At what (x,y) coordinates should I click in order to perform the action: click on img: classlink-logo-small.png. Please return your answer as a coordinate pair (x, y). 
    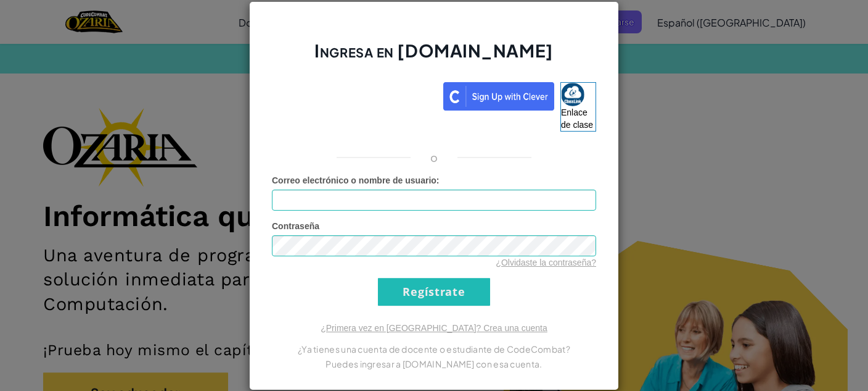
    Looking at the image, I should click on (573, 94).